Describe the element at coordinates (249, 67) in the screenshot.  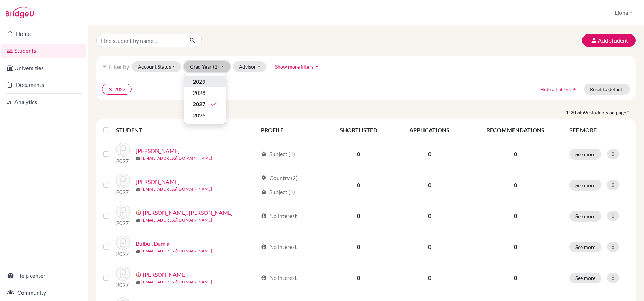
I see `button: Advisor` at that location.